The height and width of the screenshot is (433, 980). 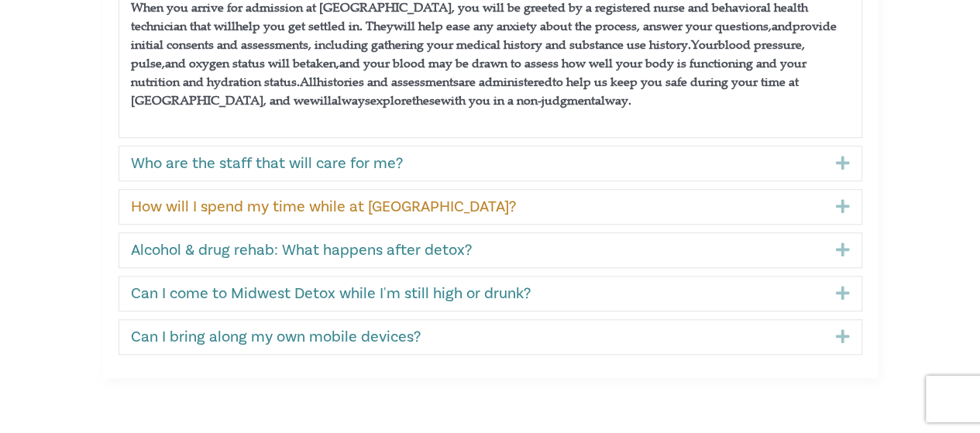 I want to click on span: explore, so click(x=391, y=100).